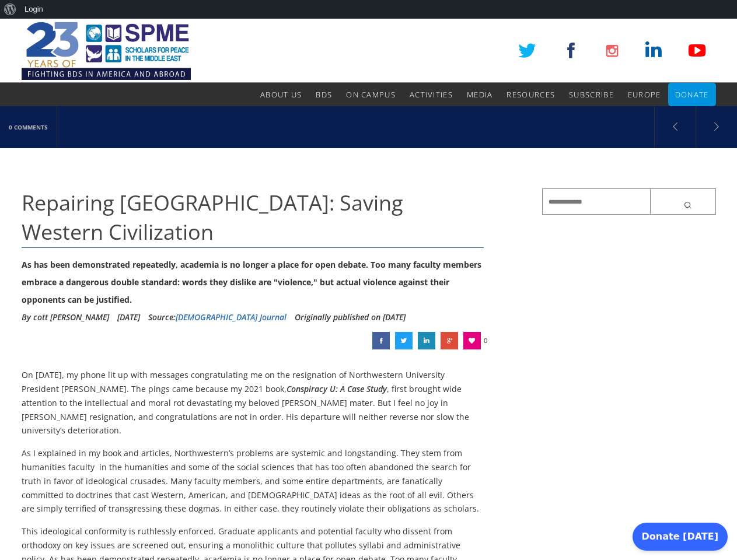 This screenshot has height=560, width=737. Describe the element at coordinates (486, 341) in the screenshot. I see `span: 0` at that location.